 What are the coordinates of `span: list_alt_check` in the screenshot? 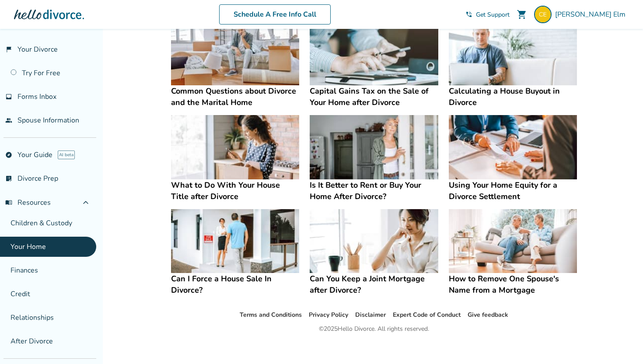 It's located at (9, 178).